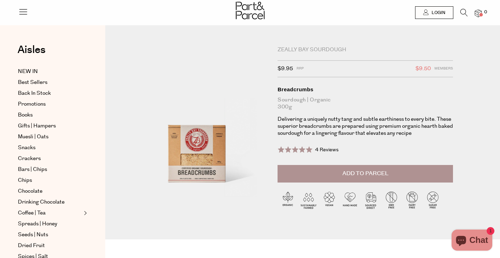 The image size is (500, 258). What do you see at coordinates (412, 200) in the screenshot?
I see `img: P_P-ICONS-Live_Bec_V11_Dairy_Free.svg` at bounding box center [412, 200].